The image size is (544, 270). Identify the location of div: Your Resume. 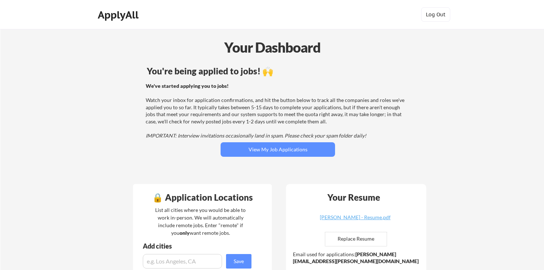
(354, 198).